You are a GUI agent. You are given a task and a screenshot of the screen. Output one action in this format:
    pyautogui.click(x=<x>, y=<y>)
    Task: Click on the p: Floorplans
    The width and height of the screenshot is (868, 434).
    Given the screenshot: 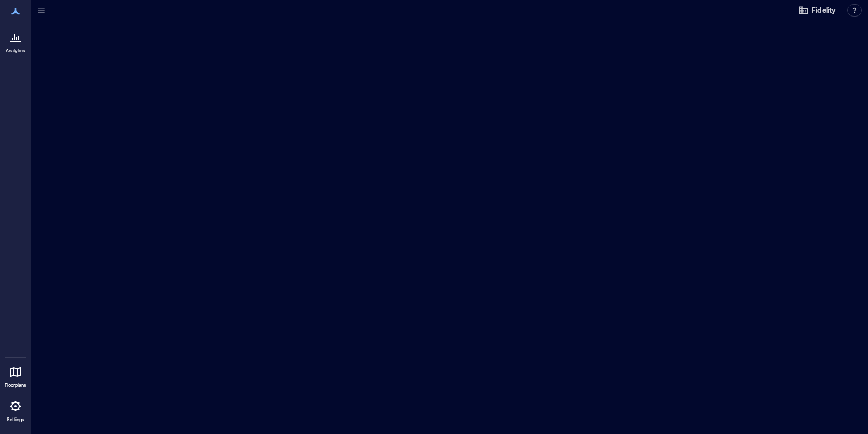 What is the action you would take?
    pyautogui.click(x=16, y=386)
    